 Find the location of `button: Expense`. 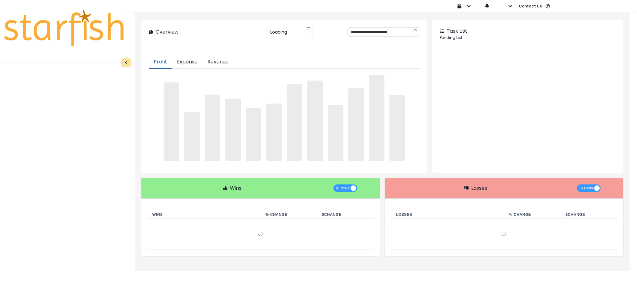

button: Expense is located at coordinates (187, 62).